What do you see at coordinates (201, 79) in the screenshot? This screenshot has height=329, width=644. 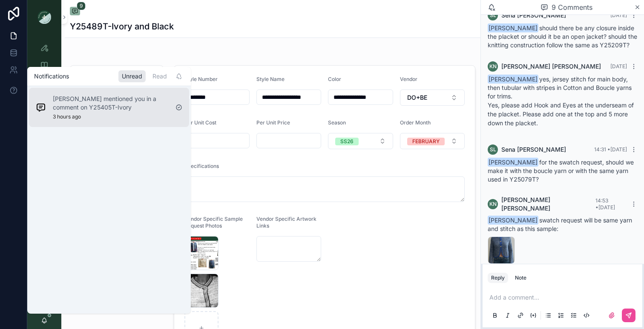 I see `span: Style Number` at bounding box center [201, 79].